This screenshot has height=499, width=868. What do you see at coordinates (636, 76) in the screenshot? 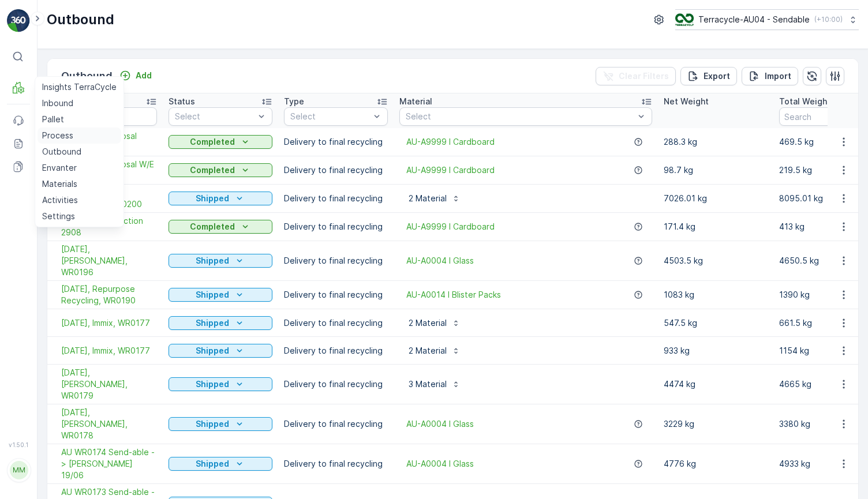
I see `button: Clear Filters` at bounding box center [636, 76].